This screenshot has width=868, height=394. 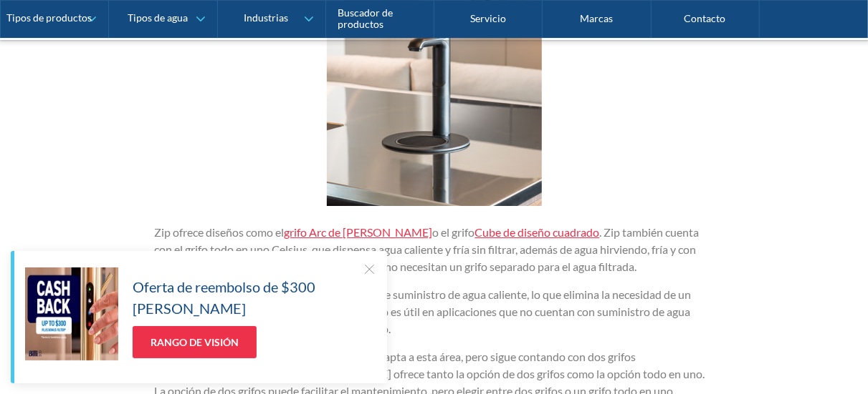 I want to click on img: Oferta de reembolso de $300 de Billi, so click(x=72, y=315).